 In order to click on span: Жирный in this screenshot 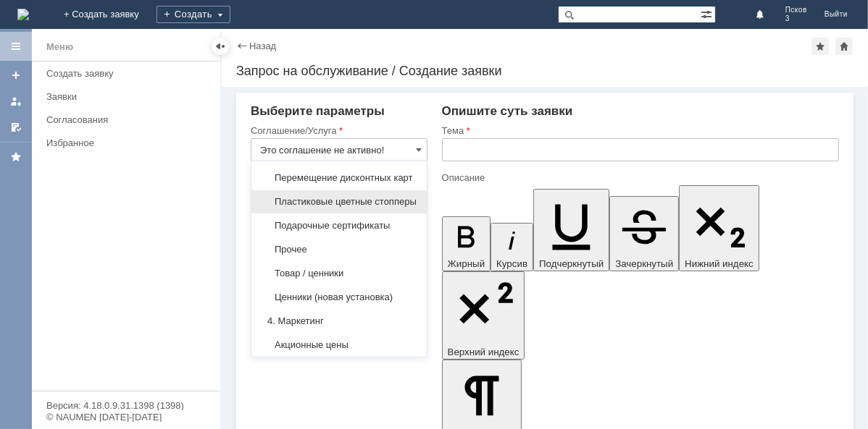, I will do `click(466, 263)`.